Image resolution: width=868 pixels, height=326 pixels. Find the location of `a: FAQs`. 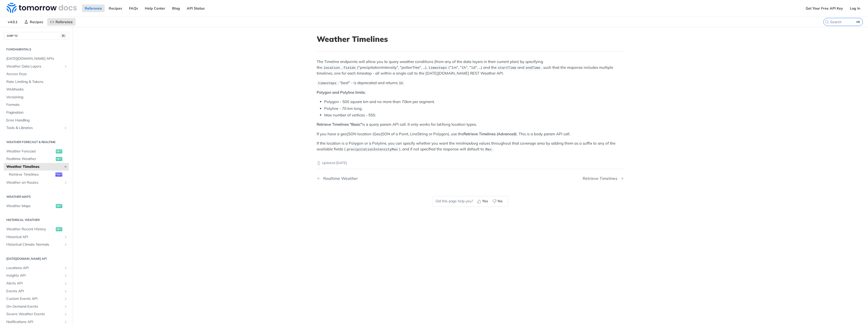

a: FAQs is located at coordinates (133, 9).